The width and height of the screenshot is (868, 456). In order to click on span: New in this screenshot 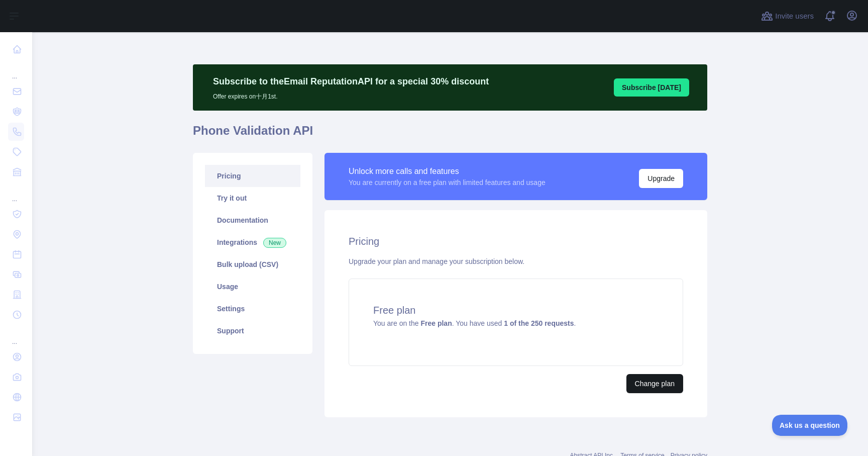, I will do `click(274, 243)`.